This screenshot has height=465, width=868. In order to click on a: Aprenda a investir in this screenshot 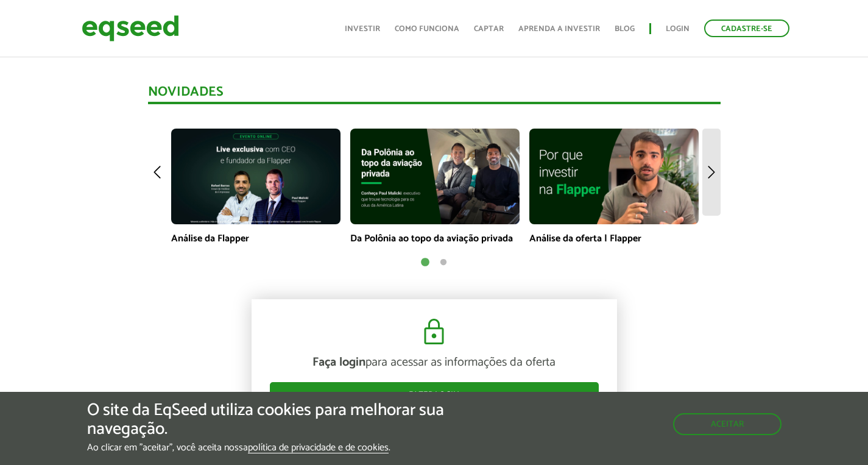, I will do `click(559, 29)`.